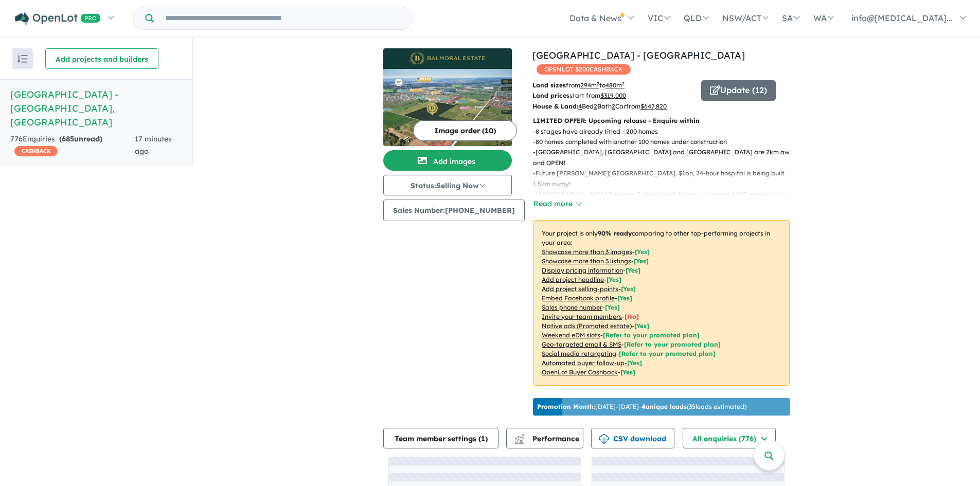 This screenshot has width=980, height=486. Describe the element at coordinates (447, 97) in the screenshot. I see `a: Balmoral Estate - Strathtulloh LogoBalmoral Estate - Strathtulloh` at that location.